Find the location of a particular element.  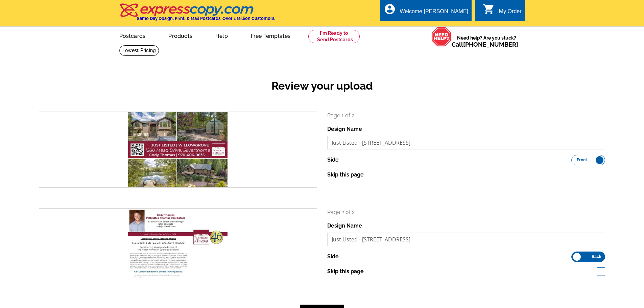

div: My Order is located at coordinates (510, 13).